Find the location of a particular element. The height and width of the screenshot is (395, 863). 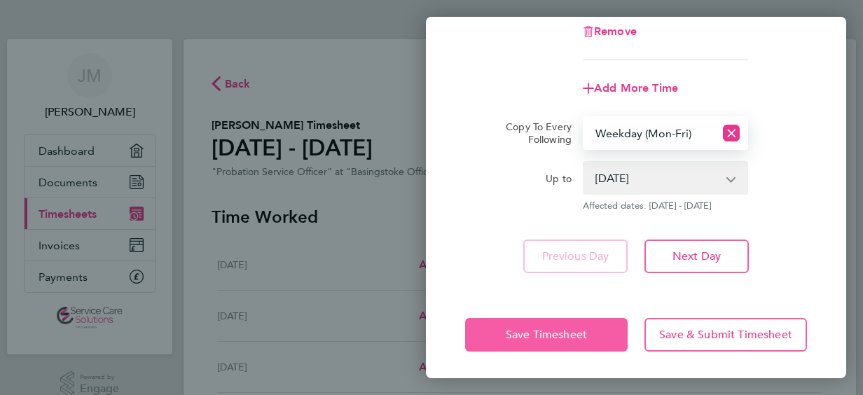

label: Copy To Every Following is located at coordinates (533, 133).